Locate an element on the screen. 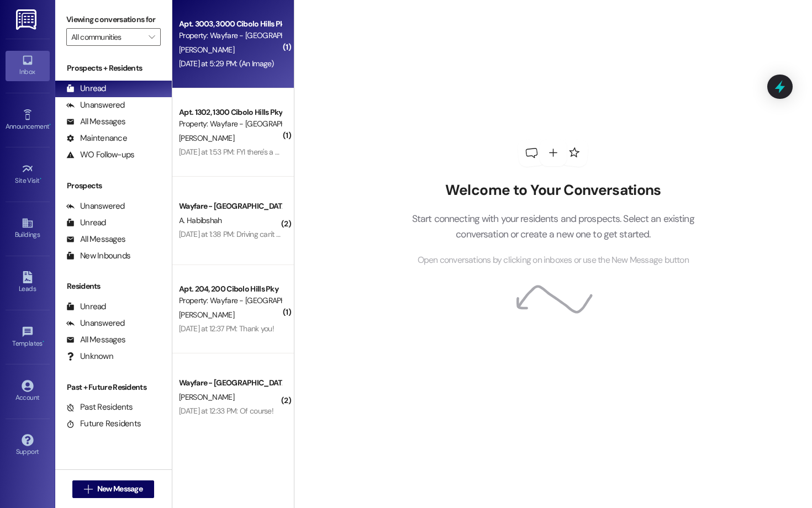 This screenshot has width=812, height=508. label: Viewing conversations for is located at coordinates (113, 19).